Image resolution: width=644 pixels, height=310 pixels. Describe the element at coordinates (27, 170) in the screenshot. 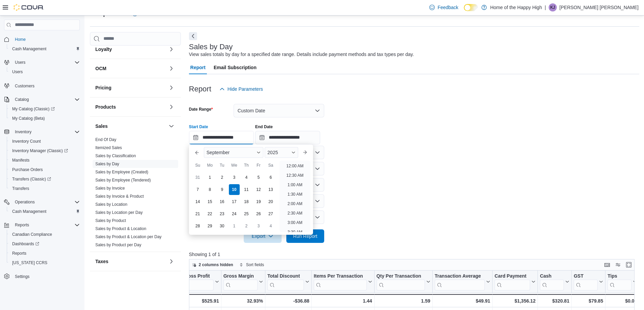

I see `a: Purchase Orders` at that location.